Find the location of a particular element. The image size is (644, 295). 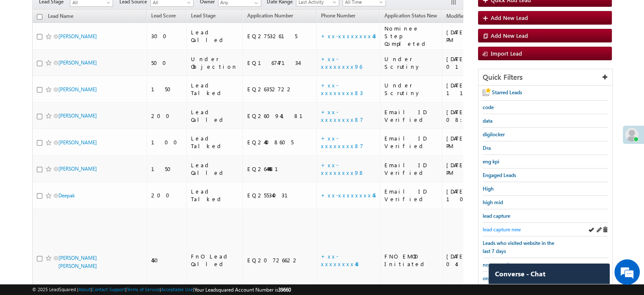

div: EQ26094181 is located at coordinates (280, 116).